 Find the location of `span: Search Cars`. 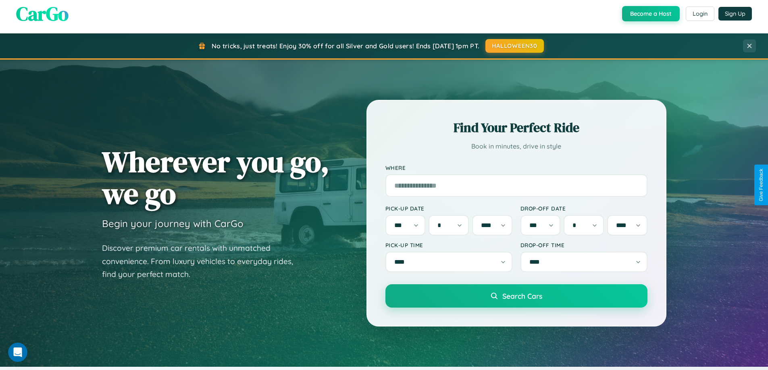

span: Search Cars is located at coordinates (522, 296).